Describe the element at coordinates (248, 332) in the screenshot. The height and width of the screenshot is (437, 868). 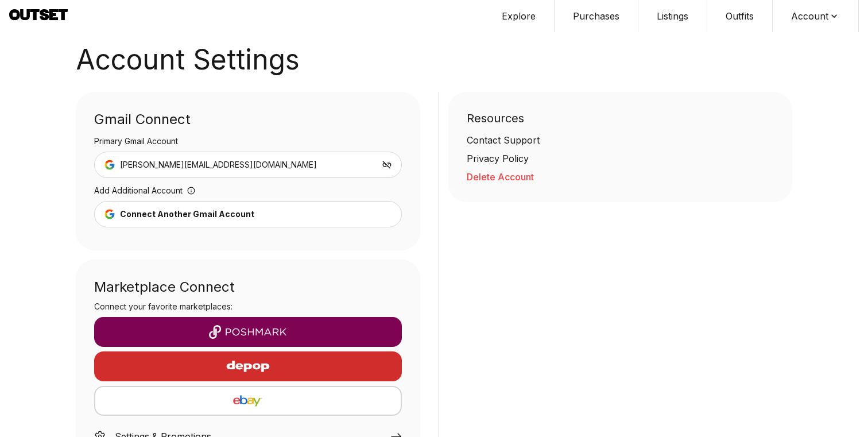
I see `img: Poshmark logo` at that location.